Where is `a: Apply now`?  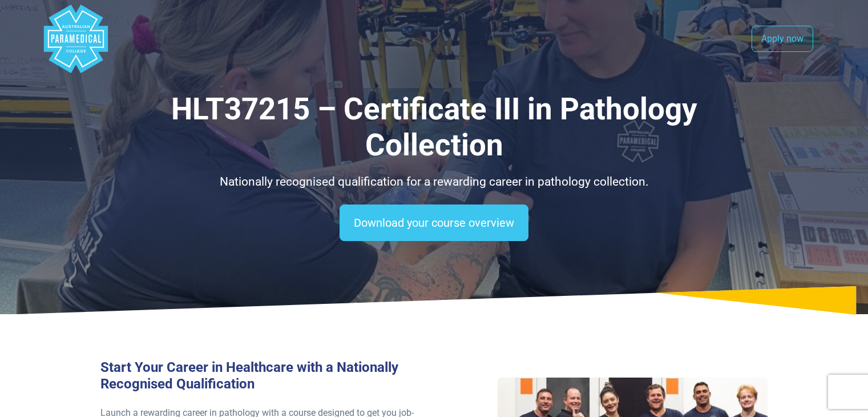
a: Apply now is located at coordinates (783, 39).